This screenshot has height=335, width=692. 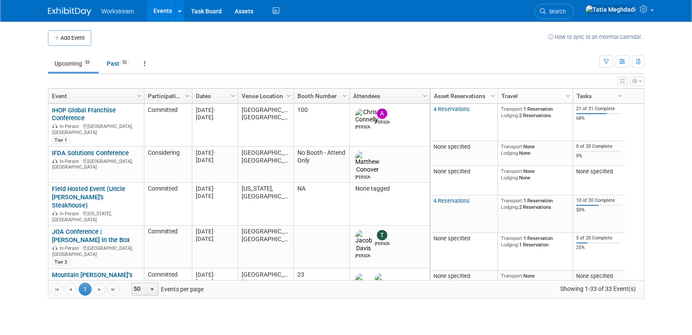 What do you see at coordinates (599, 109) in the screenshot?
I see `div: 21 of 31 Complete` at bounding box center [599, 109].